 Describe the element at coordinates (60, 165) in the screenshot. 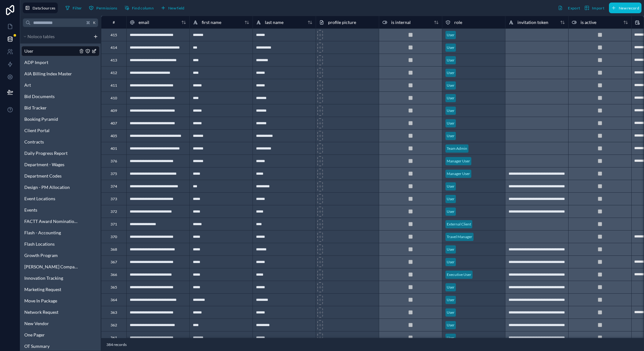

I see `div: Department - Wages` at that location.